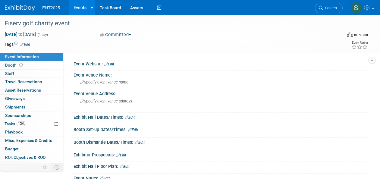 Image resolution: width=380 pixels, height=179 pixels. What do you see at coordinates (32, 82) in the screenshot?
I see `a: Travel Reservations` at bounding box center [32, 82].